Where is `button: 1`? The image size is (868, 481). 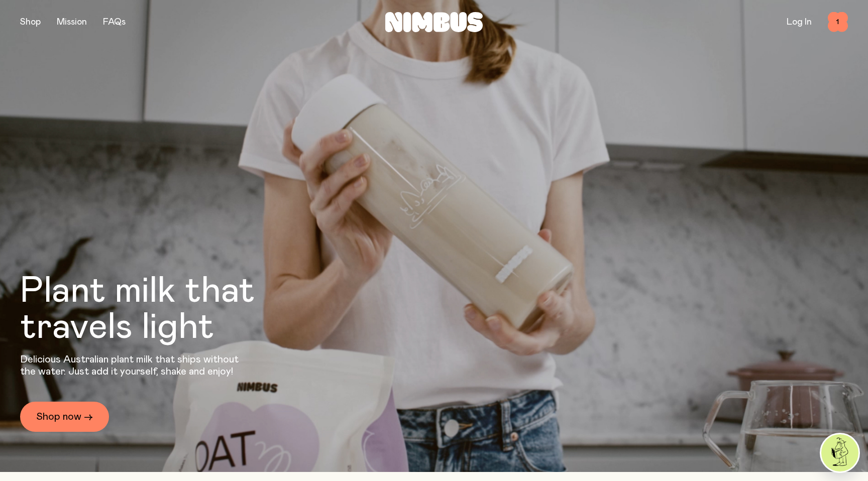
button: 1 is located at coordinates (838, 22).